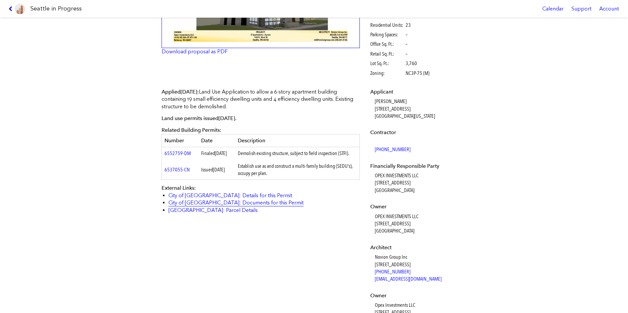  What do you see at coordinates (417, 247) in the screenshot?
I see `dt: Architect` at bounding box center [417, 247].